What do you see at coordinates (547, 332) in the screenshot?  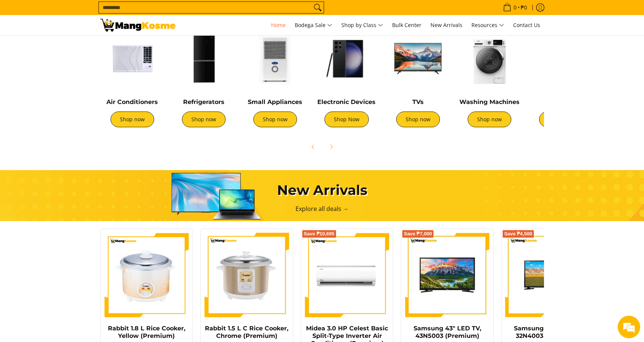 I see `a: Samsung 32" LED TV, 32N4003 (Premium)` at bounding box center [547, 332].